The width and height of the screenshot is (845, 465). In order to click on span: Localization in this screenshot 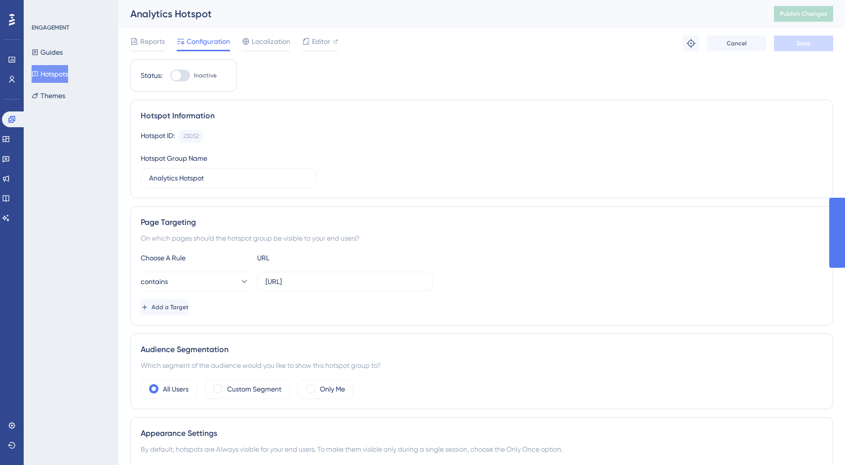, I will do `click(271, 41)`.